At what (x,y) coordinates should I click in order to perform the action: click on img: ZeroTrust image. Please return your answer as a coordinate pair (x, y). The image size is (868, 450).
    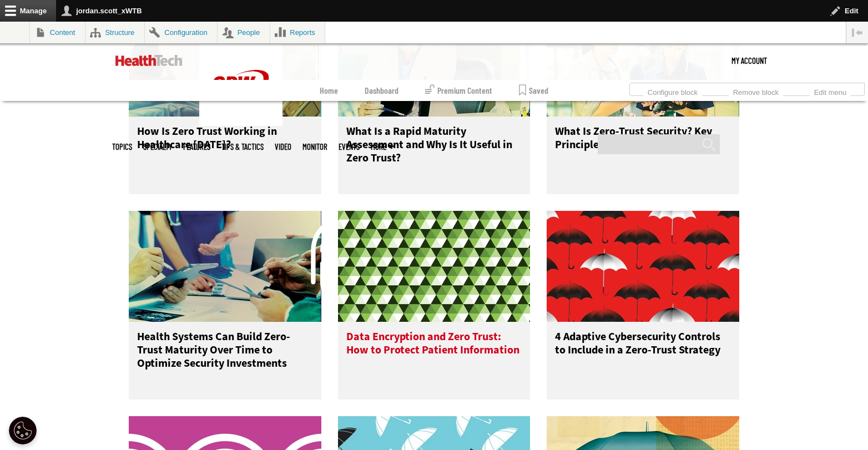
    Looking at the image, I should click on (225, 267).